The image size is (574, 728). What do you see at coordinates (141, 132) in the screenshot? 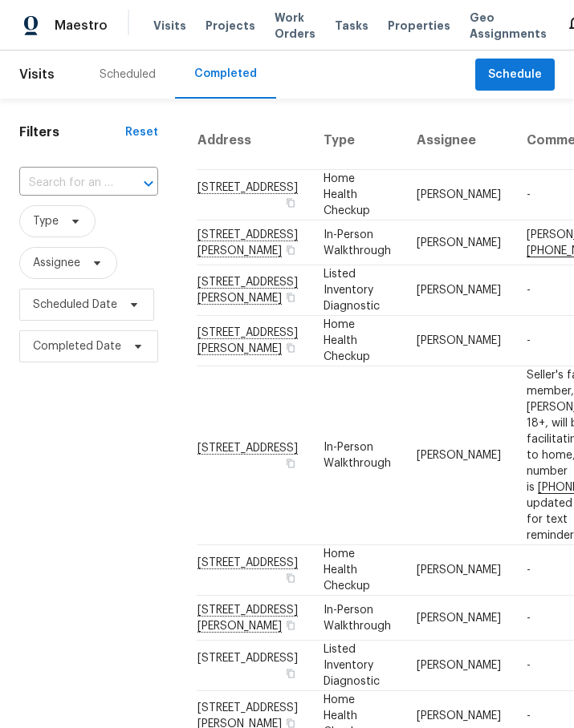
I see `div: Reset` at bounding box center [141, 132].